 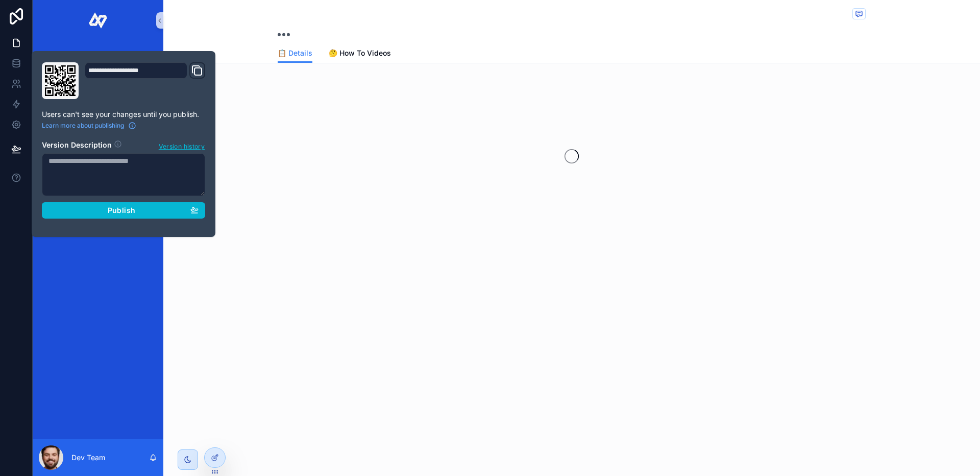 I want to click on button: Version history, so click(x=181, y=146).